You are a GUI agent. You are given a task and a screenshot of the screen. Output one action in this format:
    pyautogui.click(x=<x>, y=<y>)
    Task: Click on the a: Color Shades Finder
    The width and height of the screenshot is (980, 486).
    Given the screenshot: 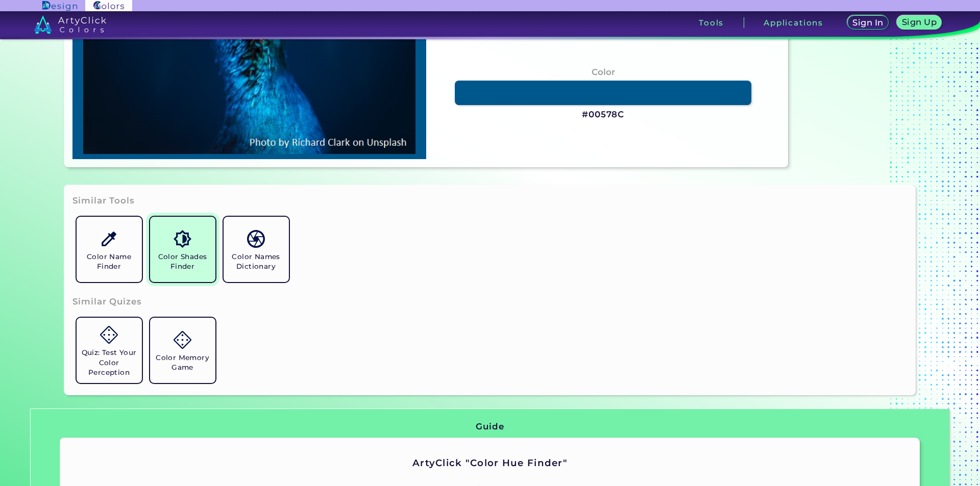 What is the action you would take?
    pyautogui.click(x=183, y=250)
    